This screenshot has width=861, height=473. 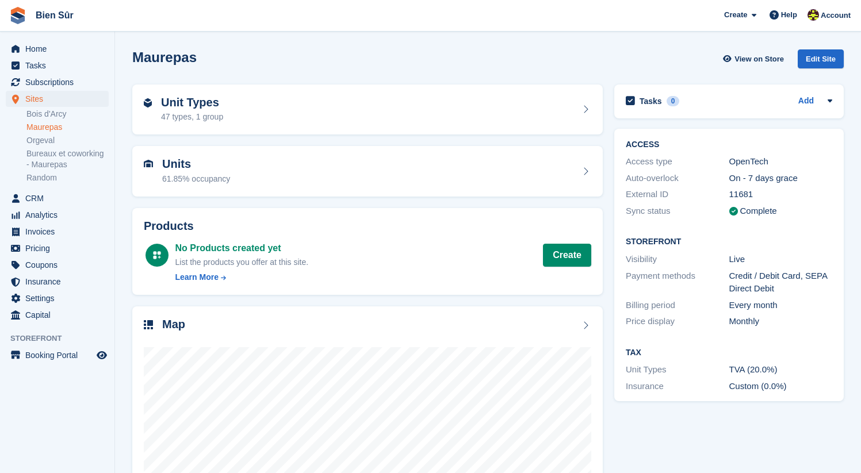 I want to click on a: Units 61.85% occupancy, so click(x=367, y=171).